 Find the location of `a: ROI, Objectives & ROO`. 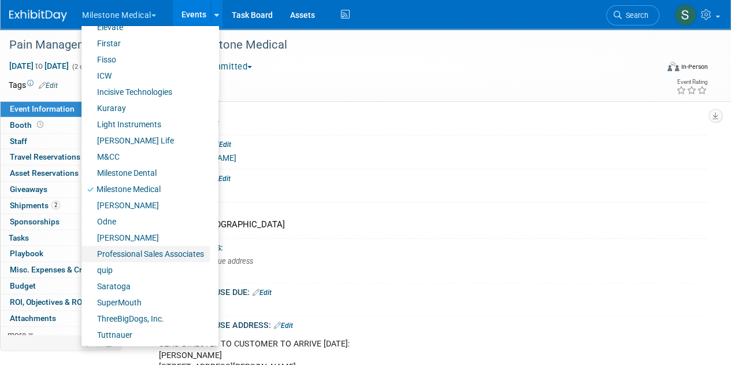

a: ROI, Objectives & ROO is located at coordinates (61, 302).